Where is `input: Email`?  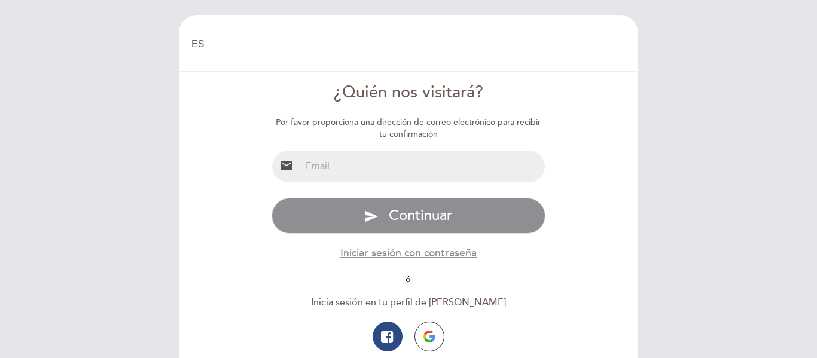
input: Email is located at coordinates (423, 166).